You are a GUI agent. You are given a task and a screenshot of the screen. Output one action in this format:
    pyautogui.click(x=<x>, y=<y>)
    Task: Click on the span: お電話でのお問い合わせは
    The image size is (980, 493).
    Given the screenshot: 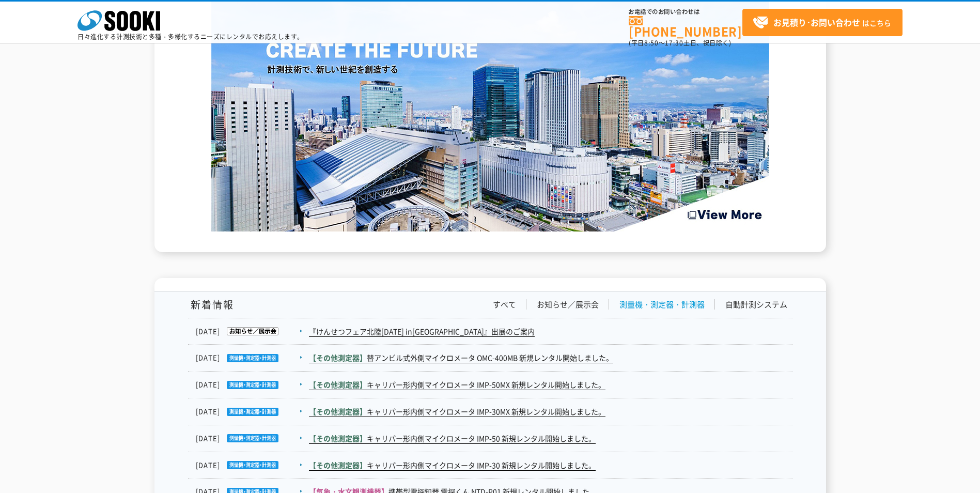 What is the action you would take?
    pyautogui.click(x=685, y=12)
    